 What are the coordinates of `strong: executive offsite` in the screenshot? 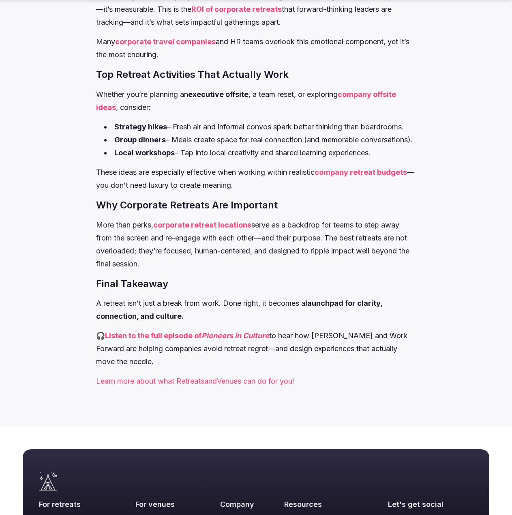 It's located at (218, 94).